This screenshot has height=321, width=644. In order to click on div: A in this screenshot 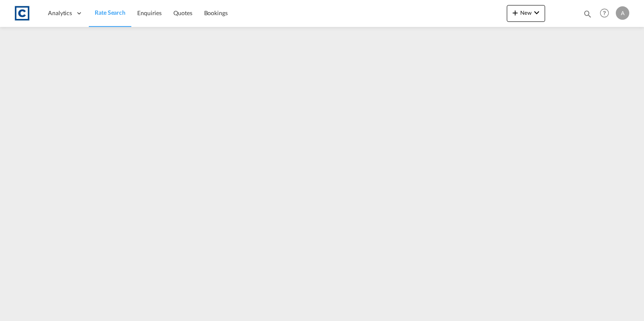, I will do `click(622, 13)`.